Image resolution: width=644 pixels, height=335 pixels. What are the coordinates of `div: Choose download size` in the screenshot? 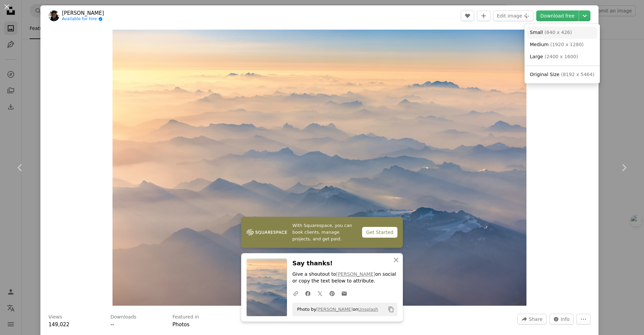 It's located at (562, 54).